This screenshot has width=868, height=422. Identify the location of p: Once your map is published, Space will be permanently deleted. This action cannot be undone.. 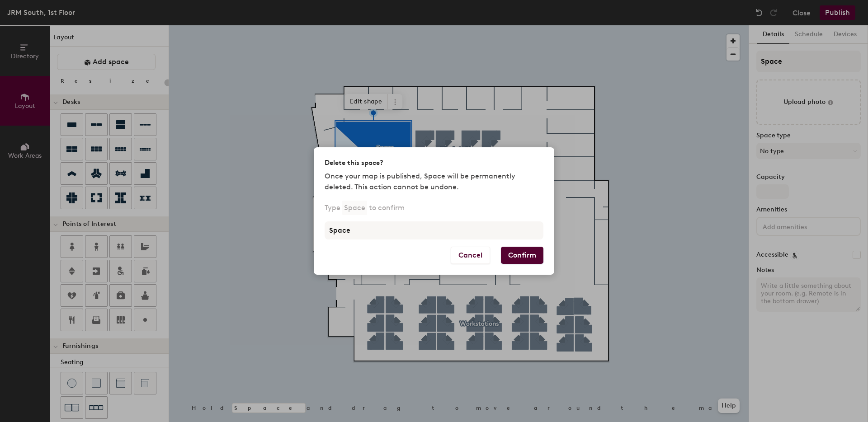
(434, 182).